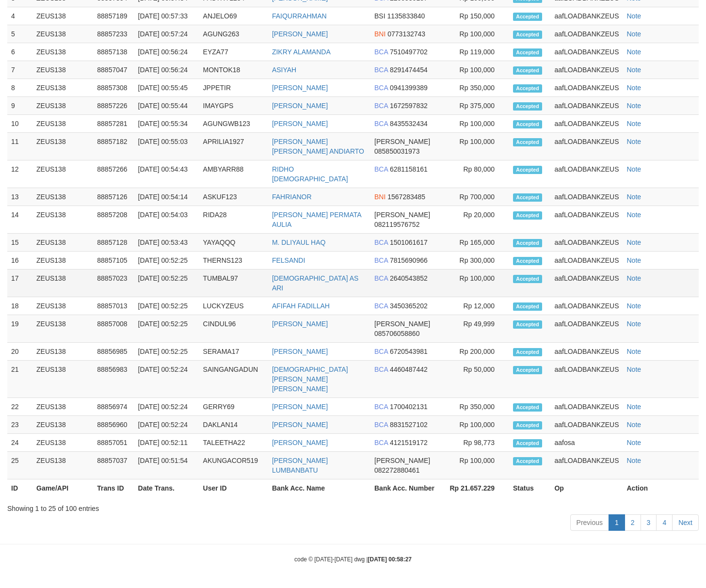  I want to click on td: 88857138, so click(113, 52).